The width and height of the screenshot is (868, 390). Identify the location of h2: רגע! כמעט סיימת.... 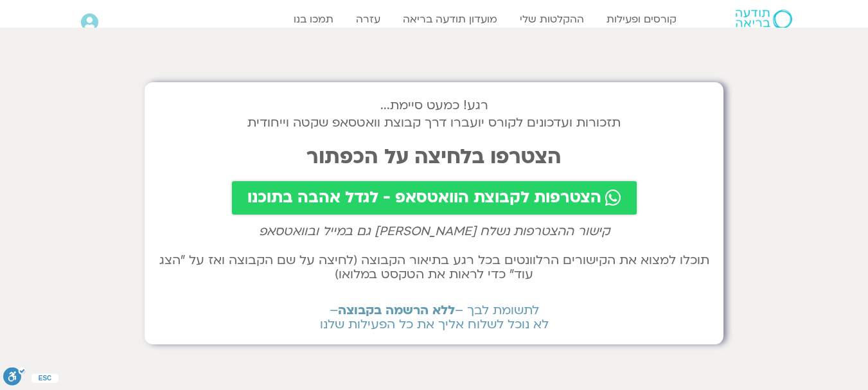
(434, 105).